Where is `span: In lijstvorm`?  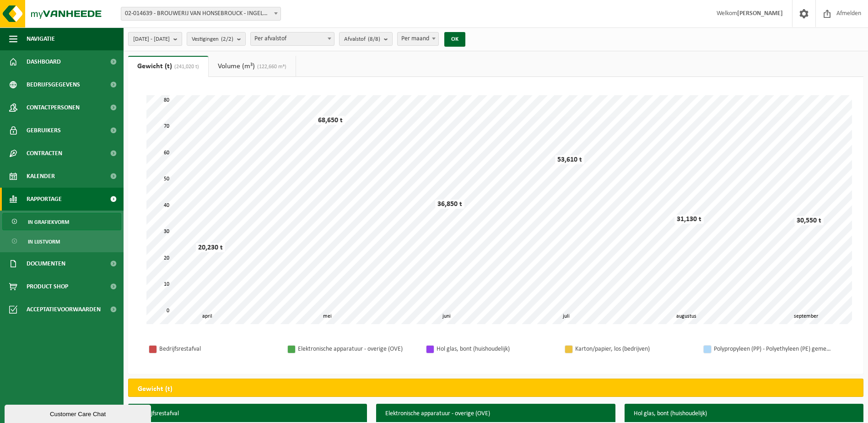
span: In lijstvorm is located at coordinates (44, 242).